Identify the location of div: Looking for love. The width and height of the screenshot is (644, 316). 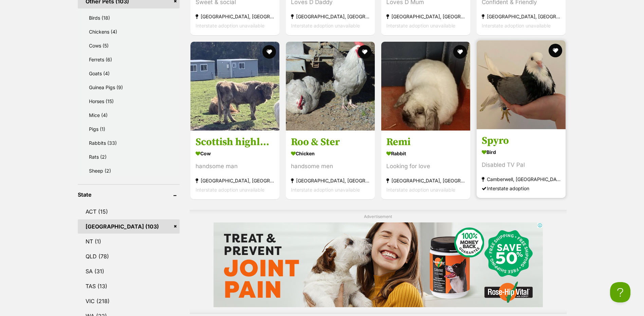
(426, 166).